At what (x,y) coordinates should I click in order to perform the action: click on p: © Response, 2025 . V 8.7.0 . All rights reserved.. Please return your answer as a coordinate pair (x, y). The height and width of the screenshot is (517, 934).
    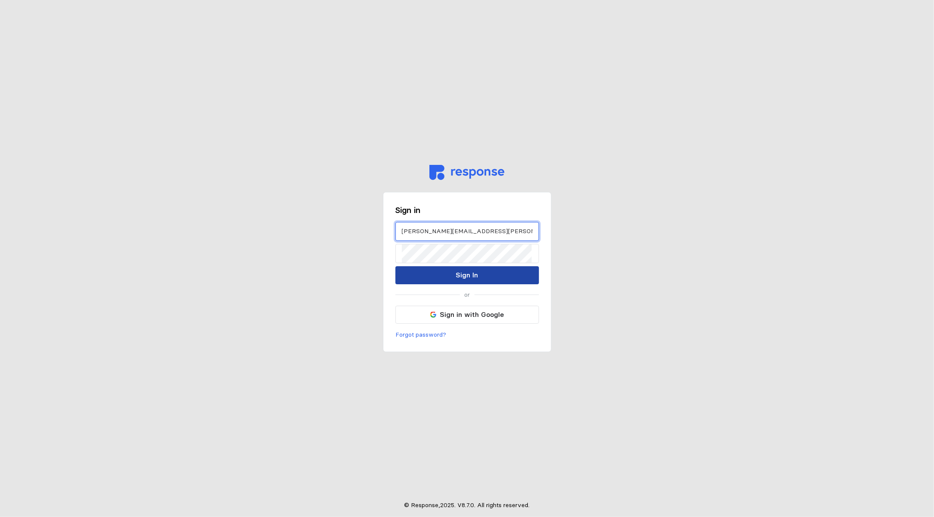
    Looking at the image, I should click on (467, 506).